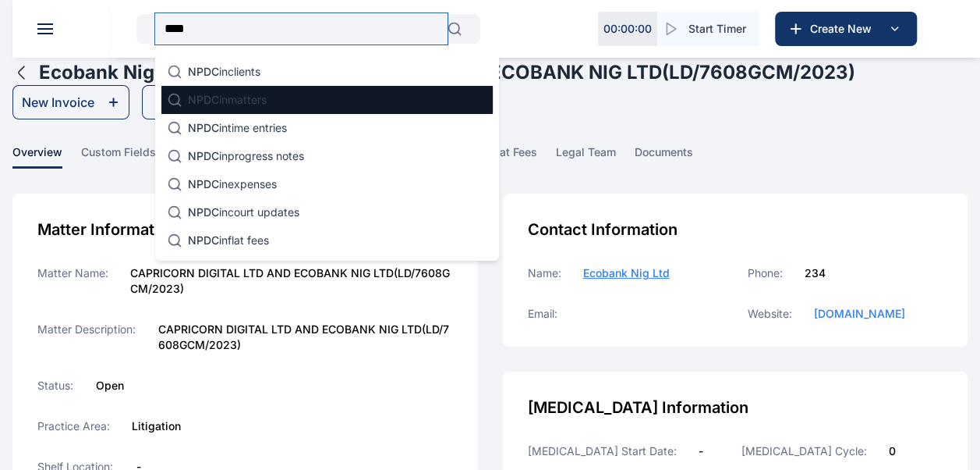 This screenshot has width=980, height=470. What do you see at coordinates (626, 272) in the screenshot?
I see `span: Ecobank Nig Ltd` at bounding box center [626, 272].